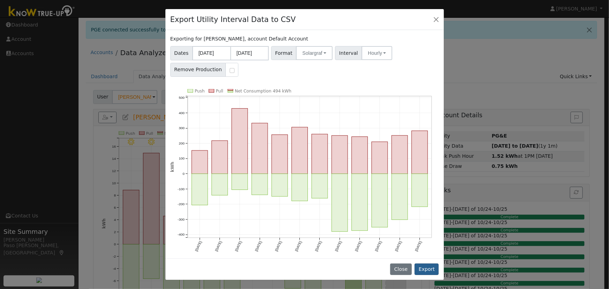 Image resolution: width=609 pixels, height=289 pixels. I want to click on button: Solargraf, so click(314, 53).